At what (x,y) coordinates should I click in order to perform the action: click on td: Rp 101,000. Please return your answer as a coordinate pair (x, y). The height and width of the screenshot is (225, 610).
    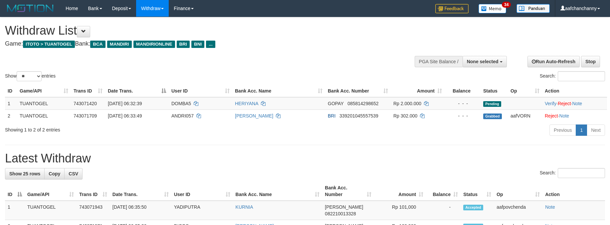
    Looking at the image, I should click on (400, 210).